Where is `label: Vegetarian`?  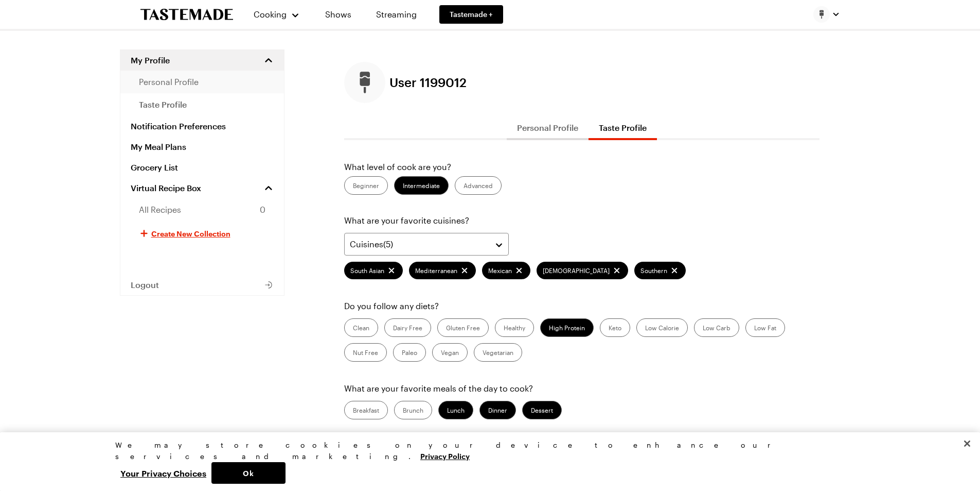
label: Vegetarian is located at coordinates (498, 352).